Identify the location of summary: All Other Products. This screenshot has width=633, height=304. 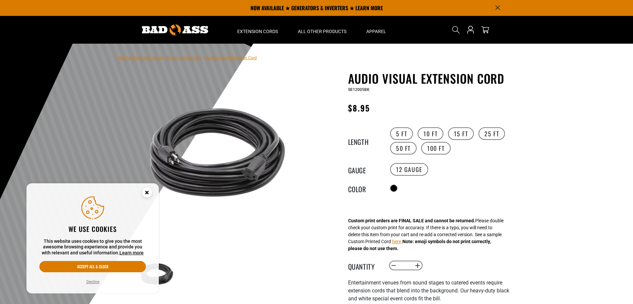
(322, 30).